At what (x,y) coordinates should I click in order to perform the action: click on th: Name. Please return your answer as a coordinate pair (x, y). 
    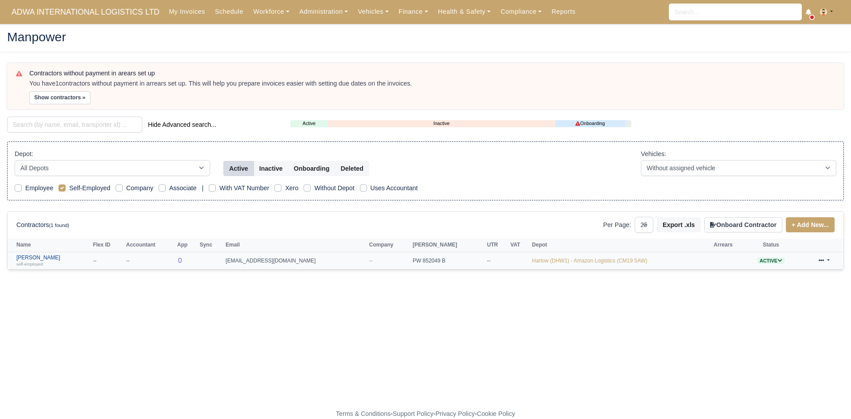
    Looking at the image, I should click on (49, 245).